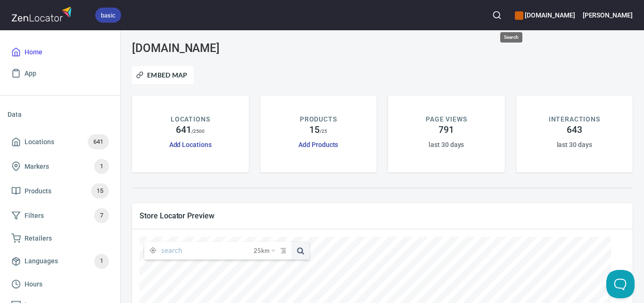  Describe the element at coordinates (38, 238) in the screenshot. I see `span: Retailers` at that location.